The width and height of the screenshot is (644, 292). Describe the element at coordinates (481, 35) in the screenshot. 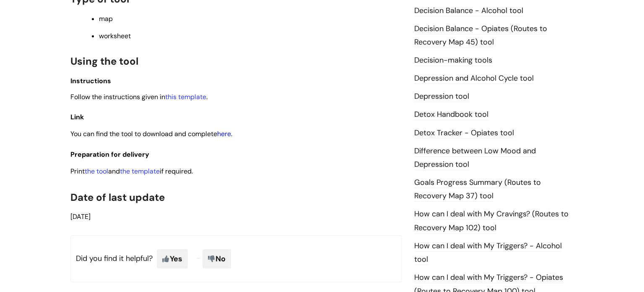

I see `a: Decision Balance - Opiates (Routes to Recovery Map 45) tool` at that location.